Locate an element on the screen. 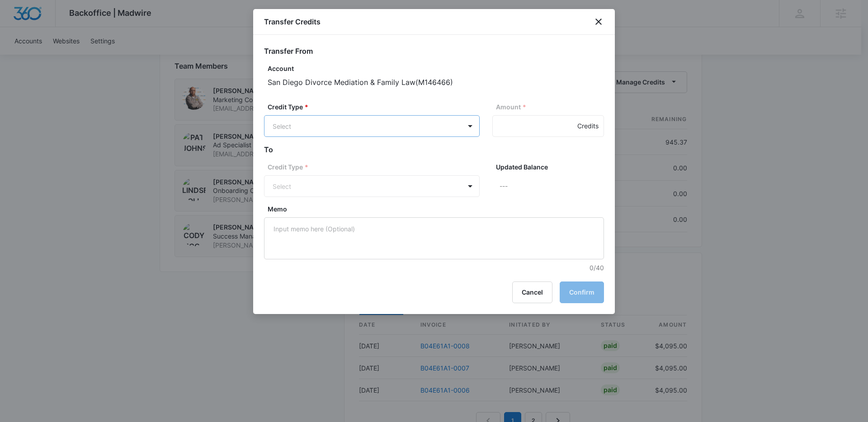 The image size is (868, 422). h1: Transfer Credits is located at coordinates (292, 22).